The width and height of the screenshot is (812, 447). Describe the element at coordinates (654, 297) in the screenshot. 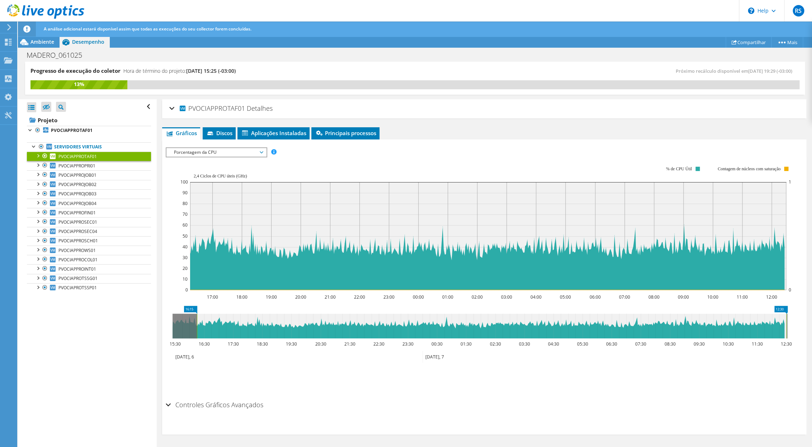

I see `text: 08:00` at that location.